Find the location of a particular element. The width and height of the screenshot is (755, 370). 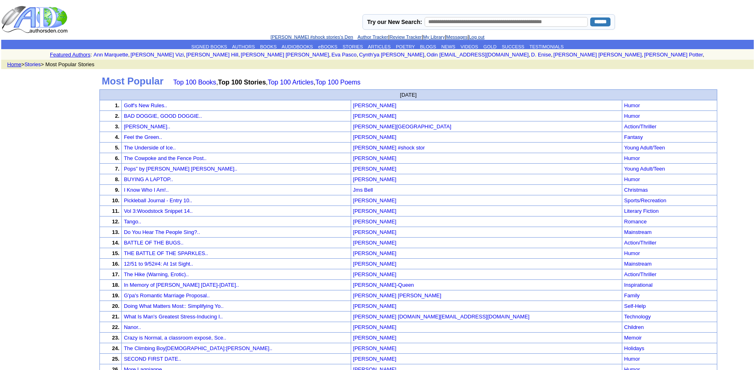

a: BOOKS is located at coordinates (268, 47).